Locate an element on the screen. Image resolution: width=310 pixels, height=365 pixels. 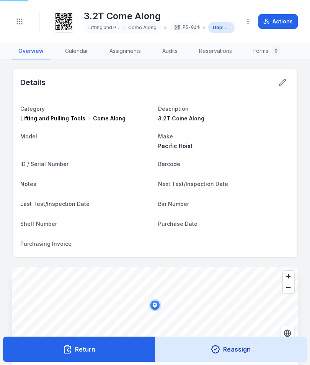
span: Bin Number is located at coordinates (173, 203).